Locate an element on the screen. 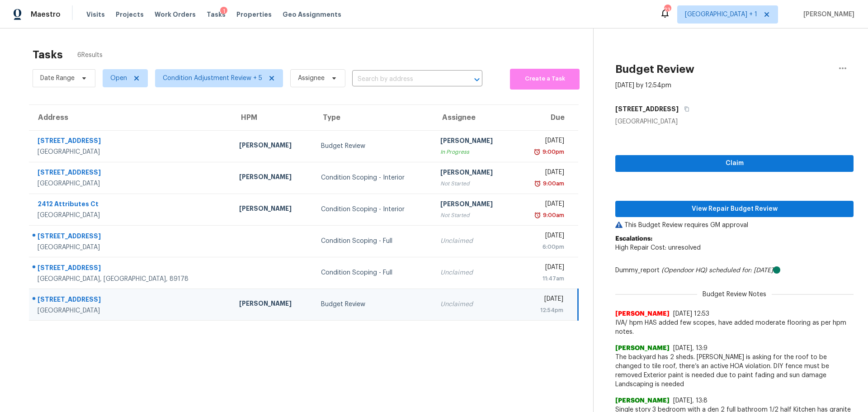 This screenshot has width=868, height=412. div: 23 is located at coordinates (667, 10).